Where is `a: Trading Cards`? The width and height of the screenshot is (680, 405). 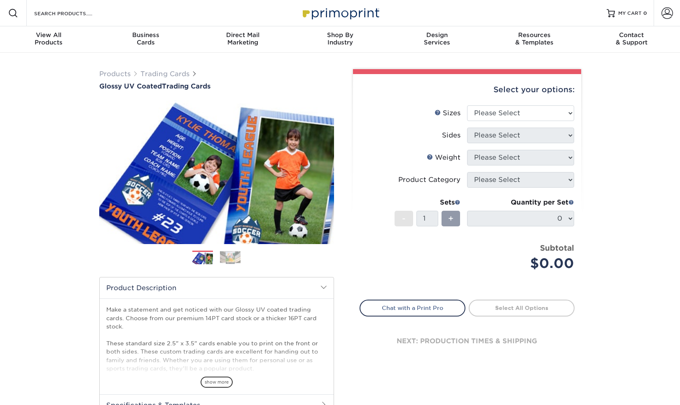 a: Trading Cards is located at coordinates (165, 74).